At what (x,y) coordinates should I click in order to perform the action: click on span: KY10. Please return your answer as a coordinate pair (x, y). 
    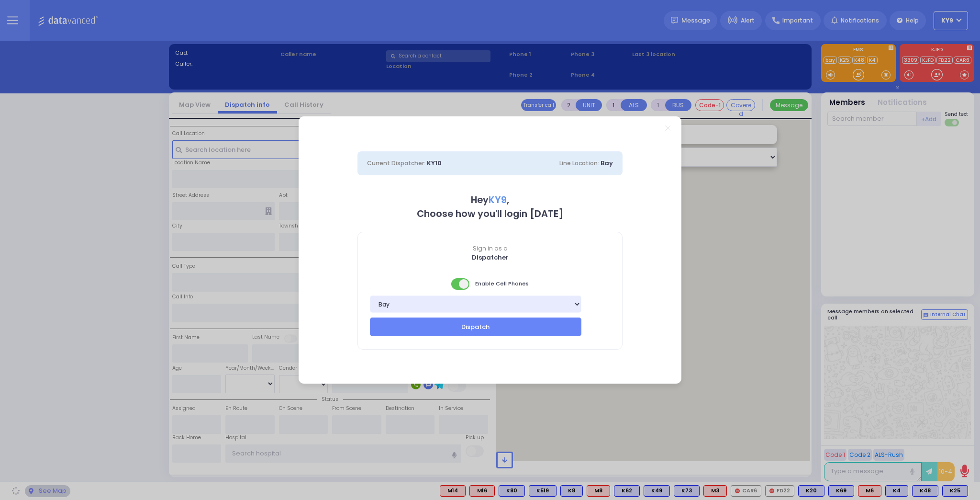
    Looking at the image, I should click on (434, 162).